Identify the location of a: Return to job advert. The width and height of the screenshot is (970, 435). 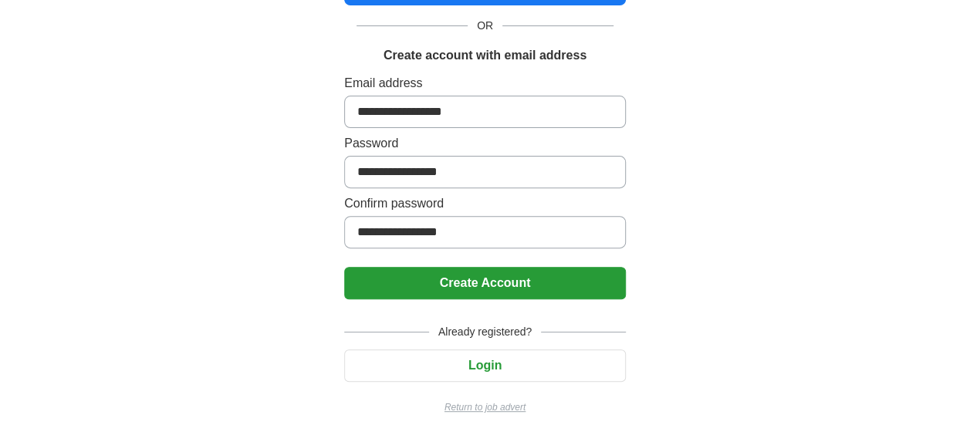
(485, 407).